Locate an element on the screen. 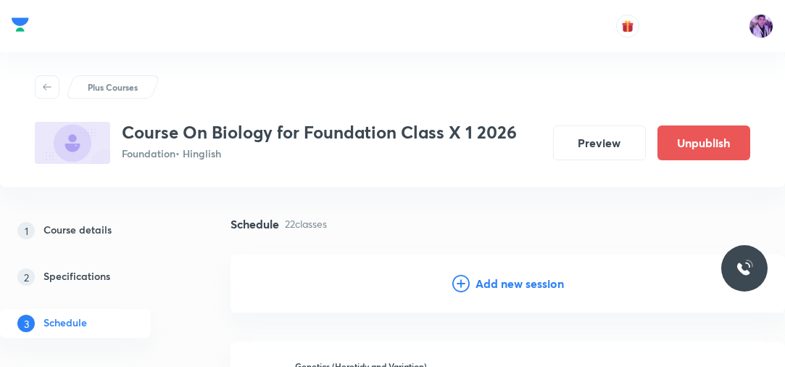 This screenshot has height=367, width=785. img: ttu is located at coordinates (744, 268).